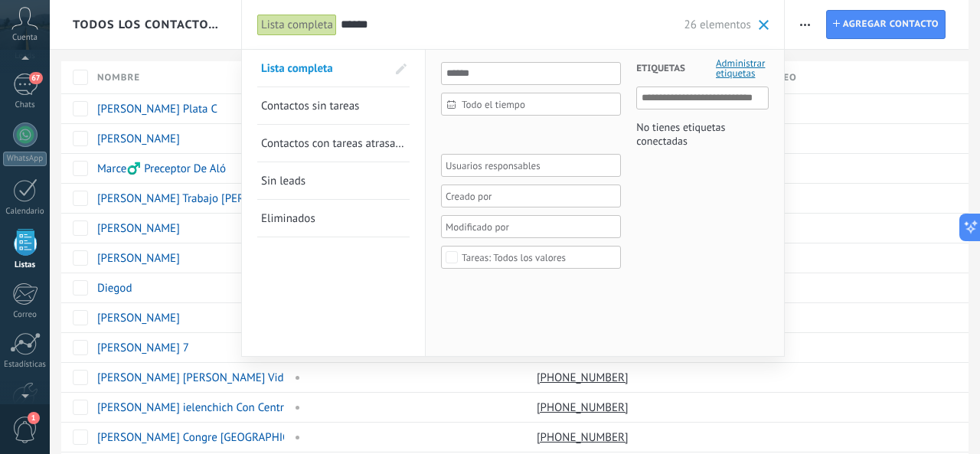  Describe the element at coordinates (25, 364) in the screenshot. I see `div: Estadísticas` at that location.